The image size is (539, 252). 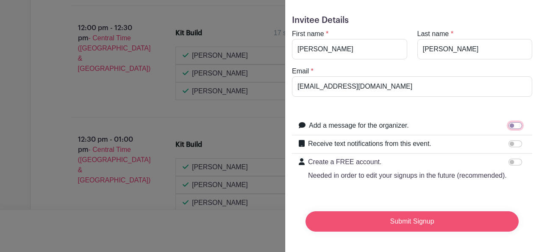 I want to click on label: Email, so click(x=301, y=71).